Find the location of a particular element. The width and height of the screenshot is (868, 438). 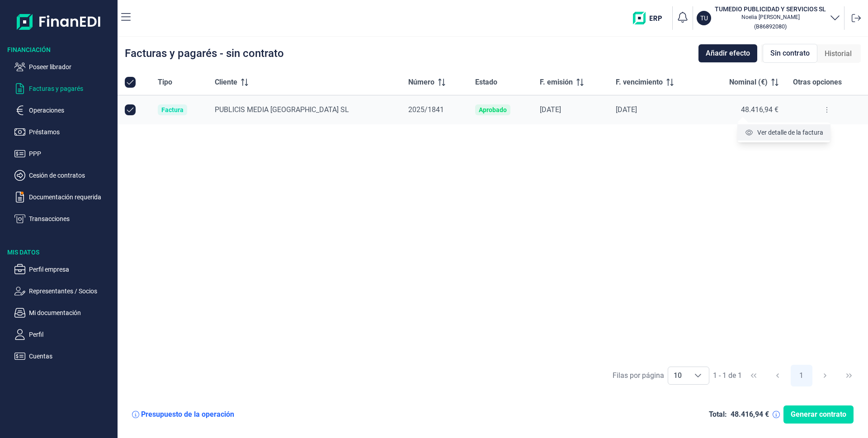

span: Estado is located at coordinates (486, 82).